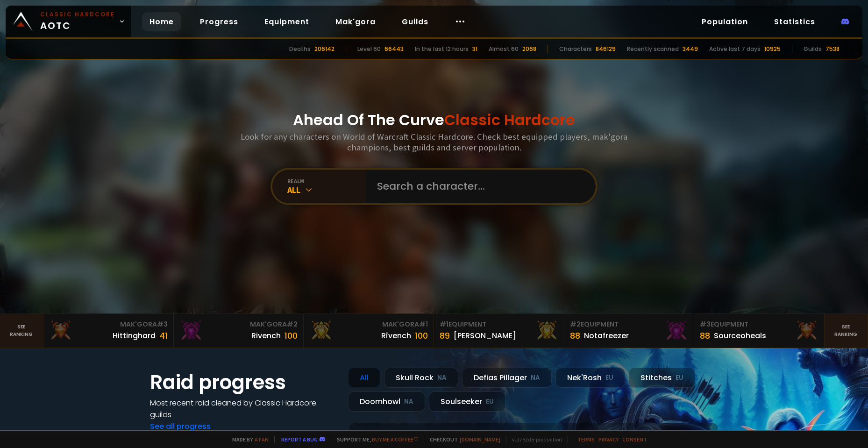 The image size is (868, 448). I want to click on a: Classic HardcoreAOTC, so click(68, 21).